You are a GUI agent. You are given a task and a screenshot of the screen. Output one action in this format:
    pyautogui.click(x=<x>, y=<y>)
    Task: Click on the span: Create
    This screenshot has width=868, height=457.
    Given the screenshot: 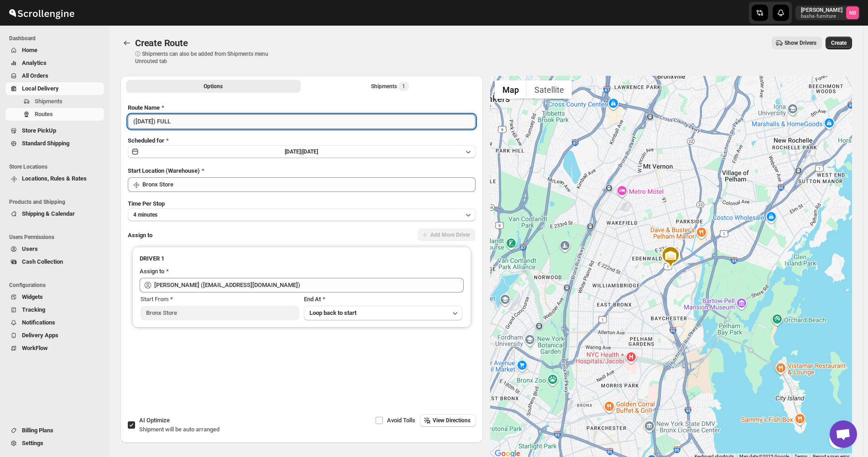 What is the action you would take?
    pyautogui.click(x=838, y=43)
    